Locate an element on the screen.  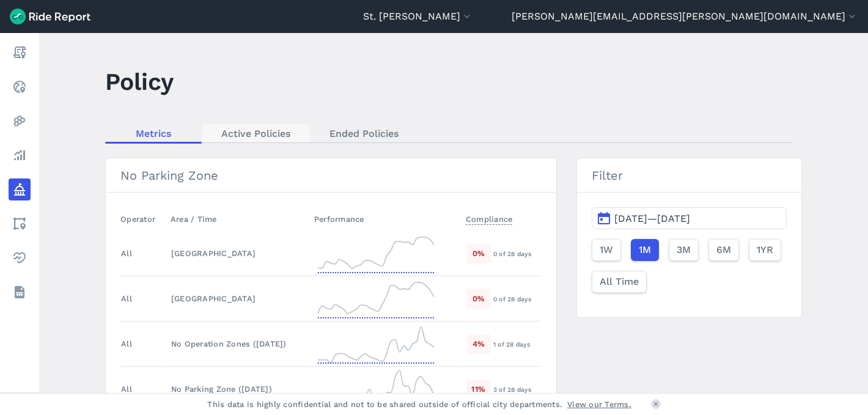
span: All Time is located at coordinates (619, 282).